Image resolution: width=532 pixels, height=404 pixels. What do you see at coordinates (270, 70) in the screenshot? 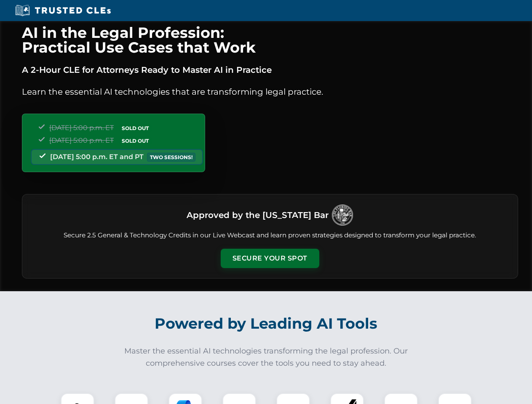
I see `p: A 2-Hour CLE for Attorneys Ready to Master AI in Practice` at bounding box center [270, 70].